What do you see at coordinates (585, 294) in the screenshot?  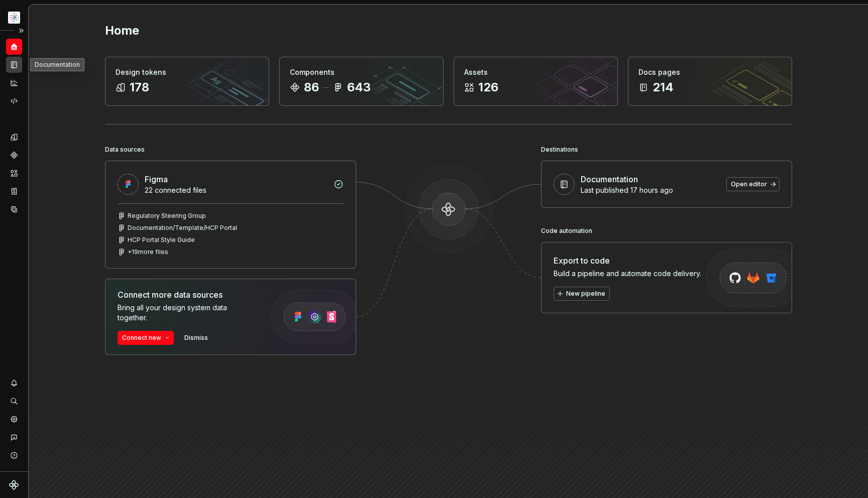 I see `span: New pipeline` at bounding box center [585, 294].